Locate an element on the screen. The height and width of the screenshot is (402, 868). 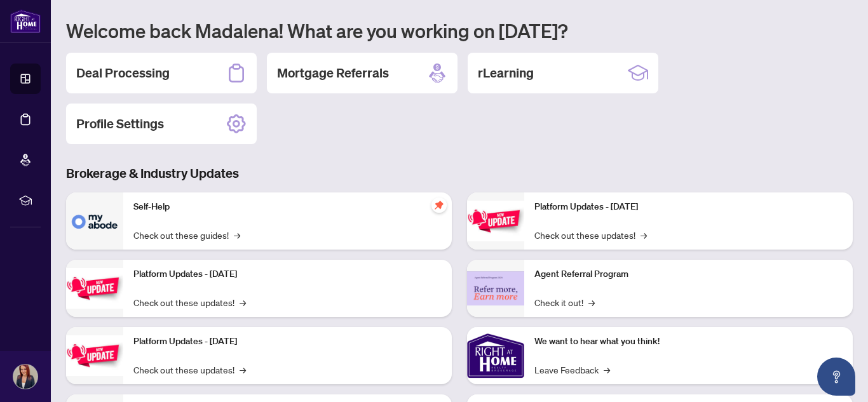
img: Self-Help is located at coordinates (94, 221).